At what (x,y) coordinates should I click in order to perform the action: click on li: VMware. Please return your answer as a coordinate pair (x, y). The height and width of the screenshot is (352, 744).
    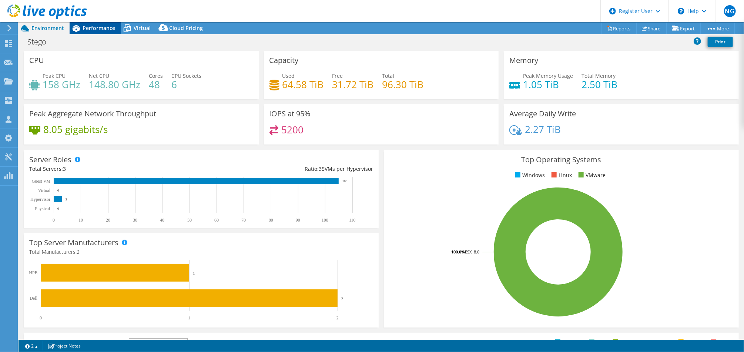
    Looking at the image, I should click on (591, 175).